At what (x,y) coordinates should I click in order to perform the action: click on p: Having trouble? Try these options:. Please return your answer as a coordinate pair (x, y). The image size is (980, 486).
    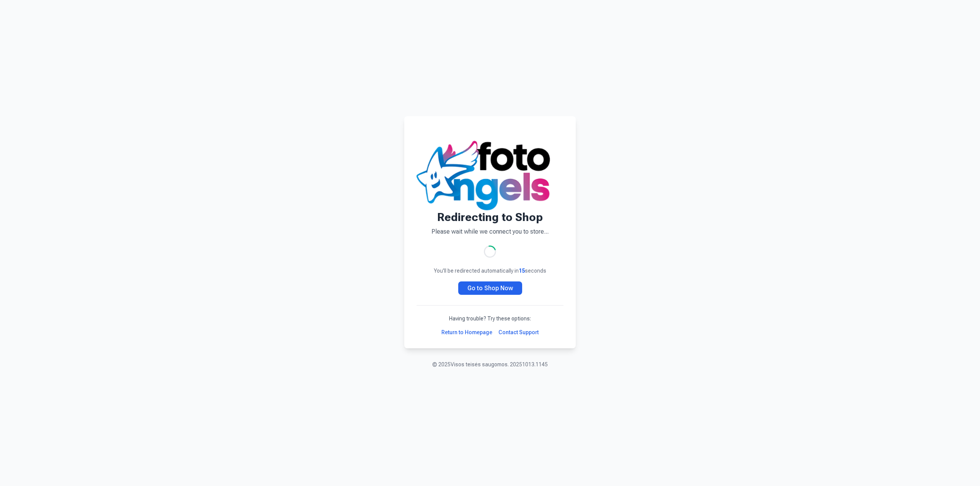
    Looking at the image, I should click on (490, 319).